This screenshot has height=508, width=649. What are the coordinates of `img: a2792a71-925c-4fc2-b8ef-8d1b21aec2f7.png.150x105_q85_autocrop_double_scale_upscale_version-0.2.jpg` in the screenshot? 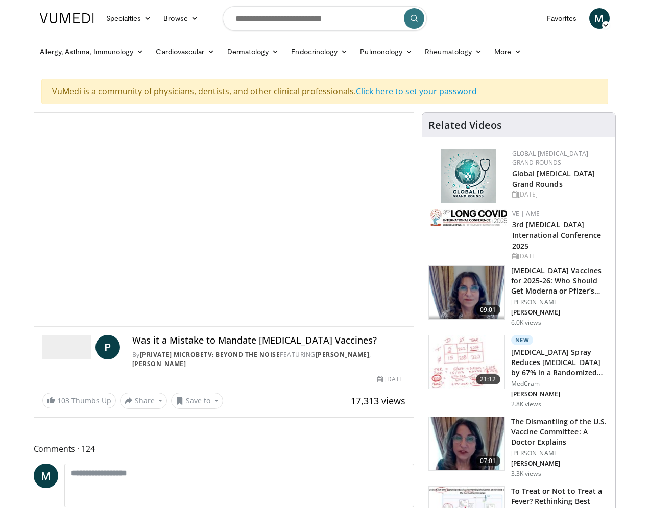 It's located at (469, 218).